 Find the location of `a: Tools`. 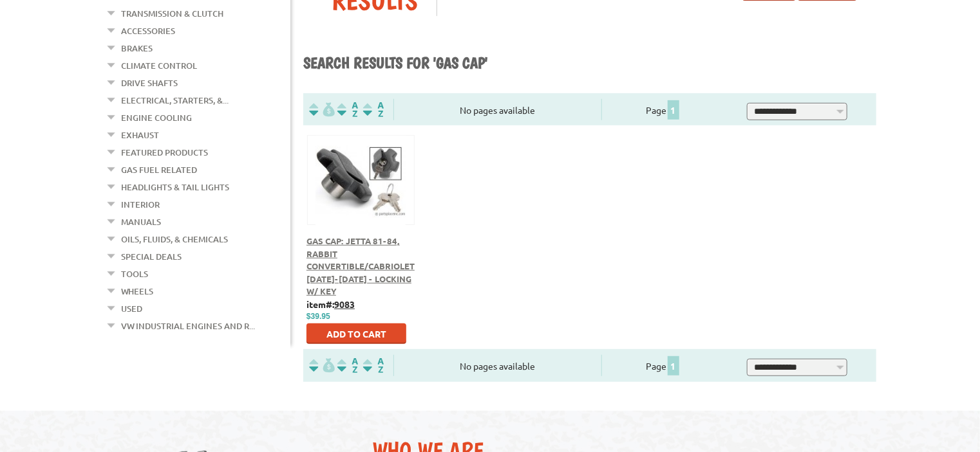

a: Tools is located at coordinates (134, 274).